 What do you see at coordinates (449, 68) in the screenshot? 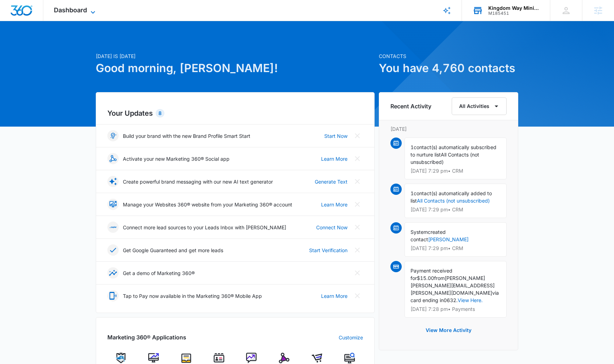
I see `h1: You have 4,760 contacts` at bounding box center [449, 68].